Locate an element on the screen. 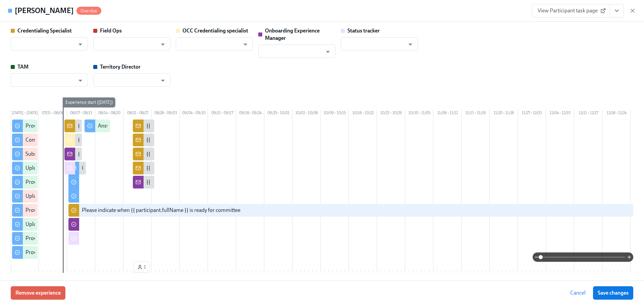  div: 07/31 – 08/06 is located at coordinates (53, 114).